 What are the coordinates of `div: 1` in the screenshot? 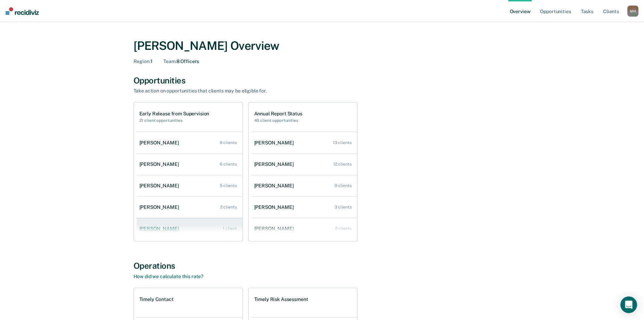 It's located at (143, 61).